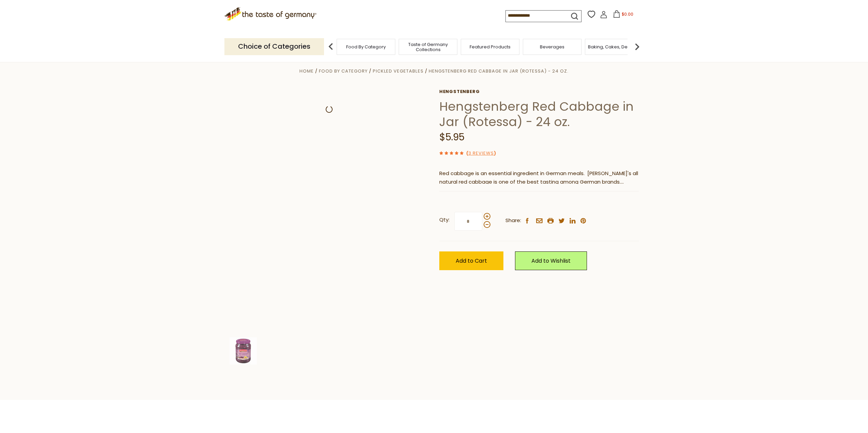  What do you see at coordinates (428, 47) in the screenshot?
I see `a: Taste of Germany Collections` at bounding box center [428, 47].